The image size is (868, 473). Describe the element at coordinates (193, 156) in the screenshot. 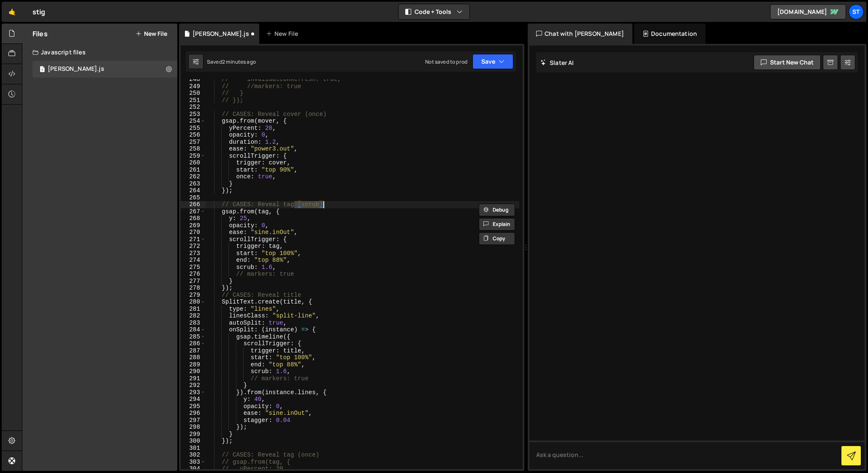

I see `div: 259` at that location.